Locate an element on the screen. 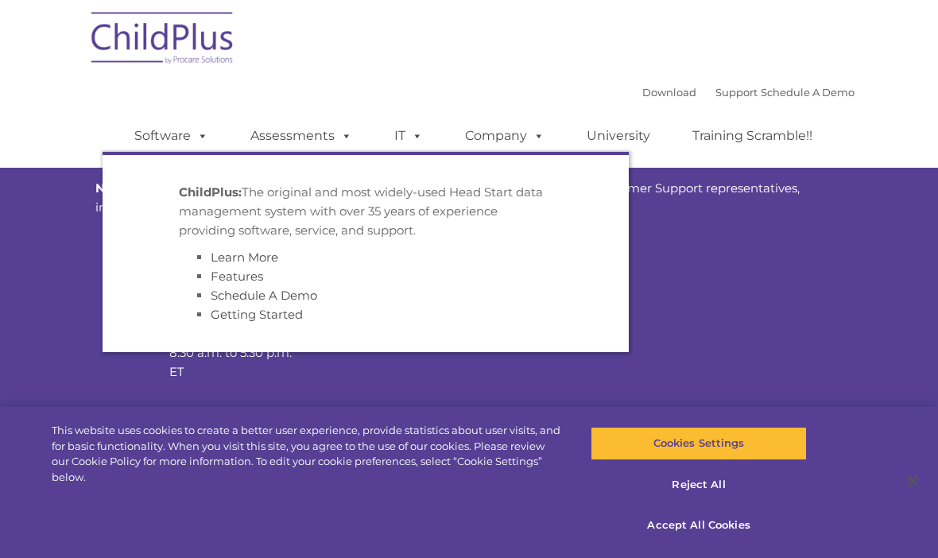  strong: ChildPlus: is located at coordinates (210, 192).